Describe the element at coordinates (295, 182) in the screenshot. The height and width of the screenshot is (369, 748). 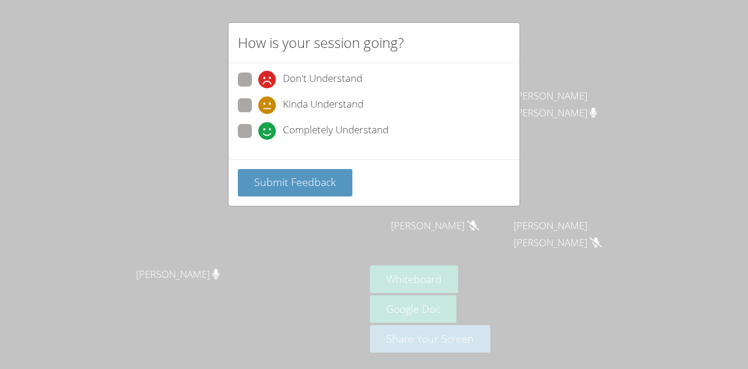
I see `button: Submit Feedback` at that location.